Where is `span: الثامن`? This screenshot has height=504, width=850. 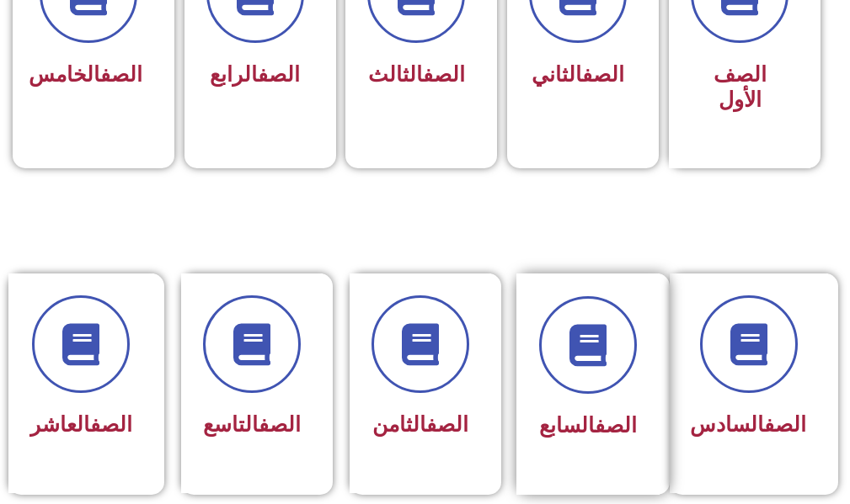 span: الثامن is located at coordinates (420, 424).